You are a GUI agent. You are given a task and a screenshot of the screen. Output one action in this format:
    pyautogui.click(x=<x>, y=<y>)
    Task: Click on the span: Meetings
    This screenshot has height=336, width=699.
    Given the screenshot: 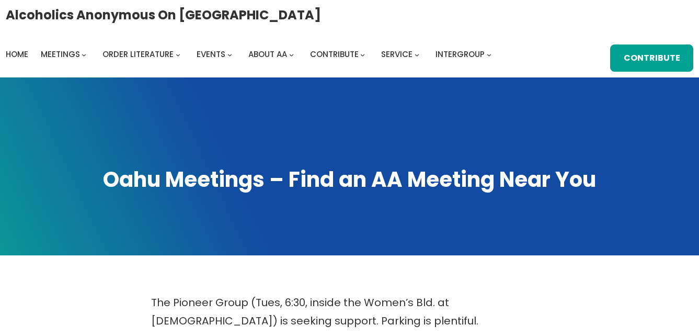 What is the action you would take?
    pyautogui.click(x=60, y=54)
    